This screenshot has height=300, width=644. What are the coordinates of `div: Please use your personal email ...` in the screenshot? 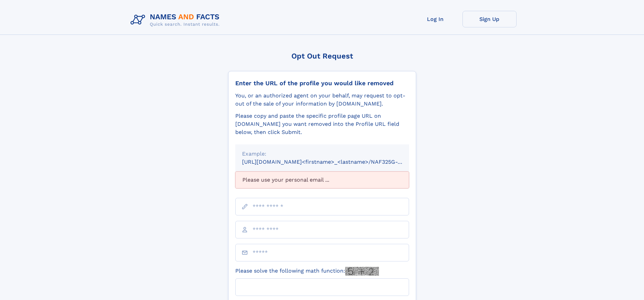 It's located at (322, 180).